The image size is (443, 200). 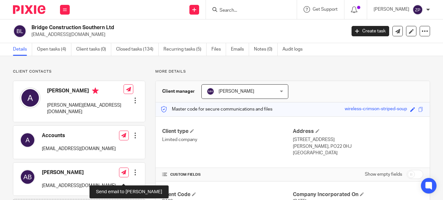 I want to click on p: Master code for secure communications and files, so click(x=216, y=109).